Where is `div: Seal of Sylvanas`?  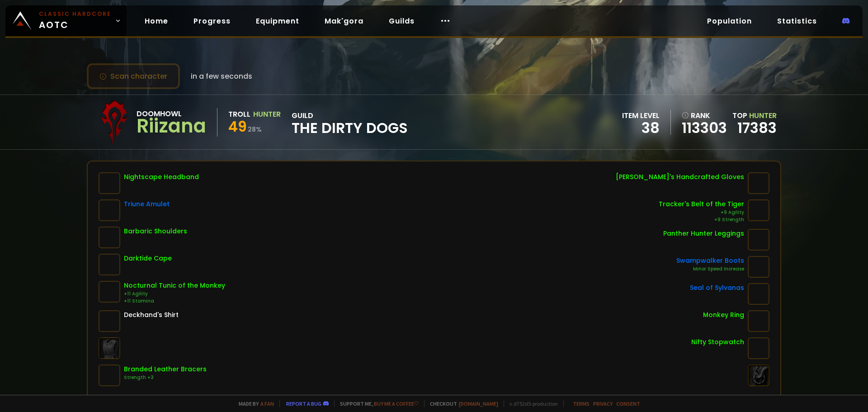
div: Seal of Sylvanas is located at coordinates (717, 288).